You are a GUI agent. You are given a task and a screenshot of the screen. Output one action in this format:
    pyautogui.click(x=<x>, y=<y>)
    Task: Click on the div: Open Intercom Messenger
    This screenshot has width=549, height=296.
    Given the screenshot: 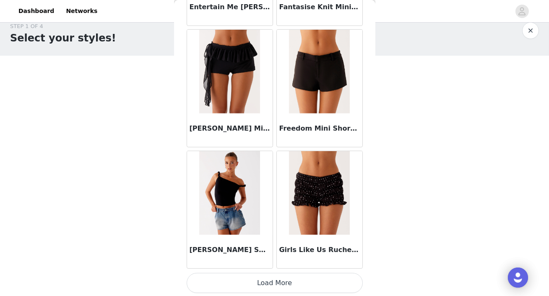 What is the action you would take?
    pyautogui.click(x=518, y=278)
    